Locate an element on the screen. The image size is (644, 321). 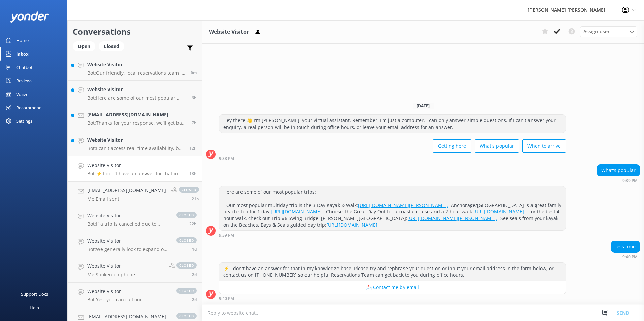
p: Bot: Here are some of our most popular trips: - Our most popular multiday trip is the 3-Day Kayak... is located at coordinates (137, 98).